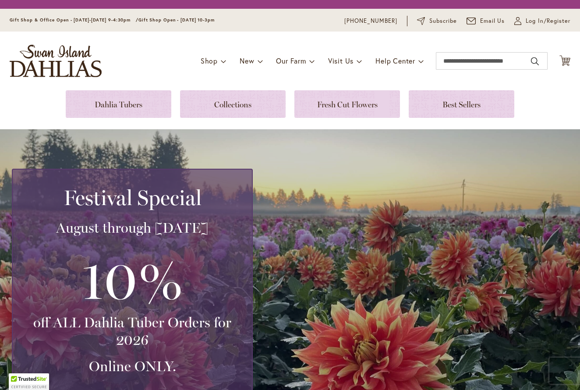 The height and width of the screenshot is (390, 580). I want to click on h3: 10%, so click(132, 279).